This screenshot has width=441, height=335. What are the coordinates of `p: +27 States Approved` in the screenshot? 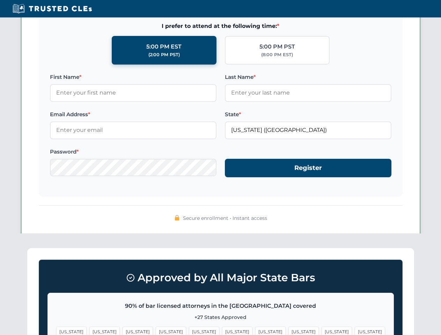 It's located at (221, 317).